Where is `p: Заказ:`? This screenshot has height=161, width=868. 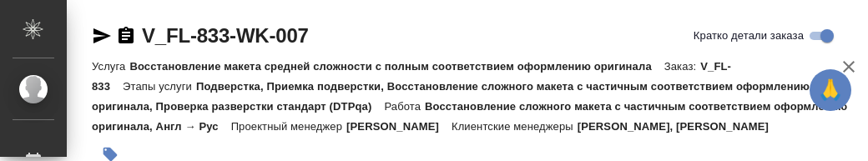 p: Заказ: is located at coordinates (682, 66).